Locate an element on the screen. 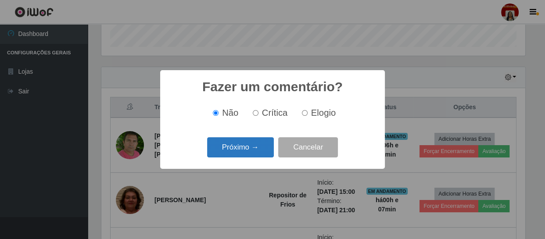 The width and height of the screenshot is (545, 239). input: Não is located at coordinates (215, 113).